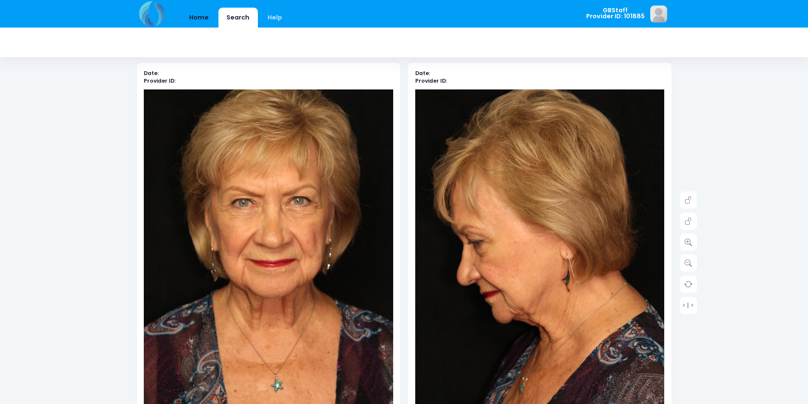 The width and height of the screenshot is (808, 404). I want to click on a: Home, so click(199, 17).